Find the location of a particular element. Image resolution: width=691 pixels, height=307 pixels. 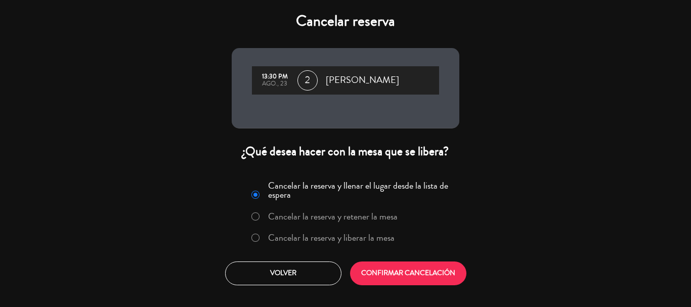

label: Cancelar la reserva y retener la mesa is located at coordinates (333, 216).